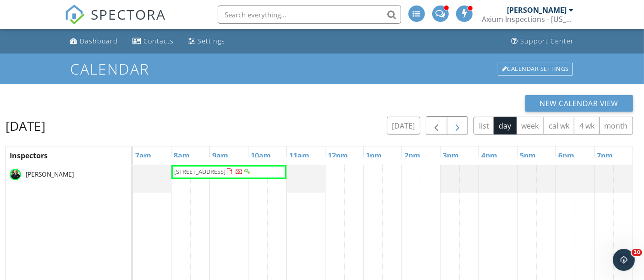  Describe the element at coordinates (15, 174) in the screenshot. I see `img: tim_krapfl_2.jpeg` at that location.